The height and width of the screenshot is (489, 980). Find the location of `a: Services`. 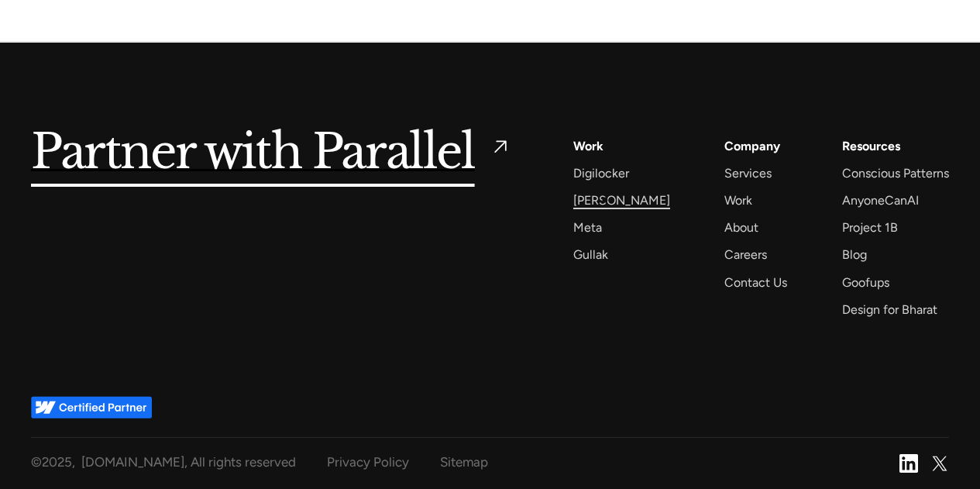

a: Services is located at coordinates (748, 173).